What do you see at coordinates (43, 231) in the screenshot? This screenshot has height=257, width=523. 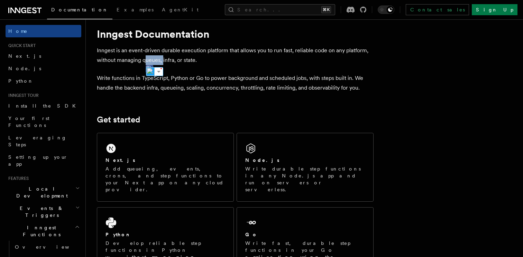 I see `button: Inngest Functions` at bounding box center [43, 231].